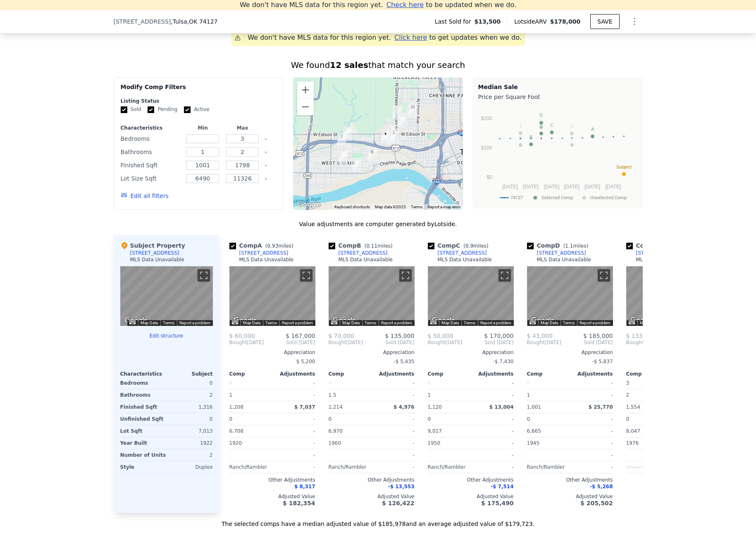 This screenshot has height=540, width=756. I want to click on text: G, so click(520, 138).